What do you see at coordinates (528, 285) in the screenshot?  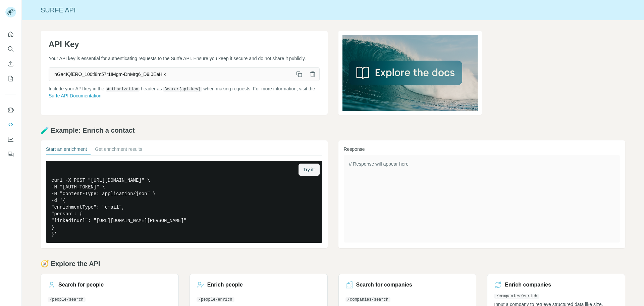 I see `h3: Enrich companies` at bounding box center [528, 285].